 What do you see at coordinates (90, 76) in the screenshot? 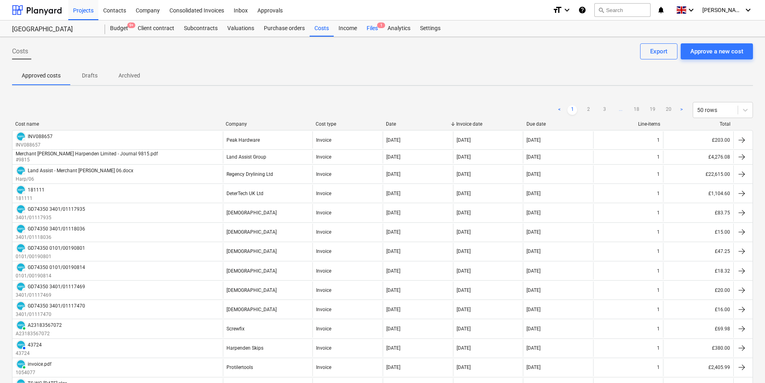
I see `p: Drafts` at bounding box center [90, 76].